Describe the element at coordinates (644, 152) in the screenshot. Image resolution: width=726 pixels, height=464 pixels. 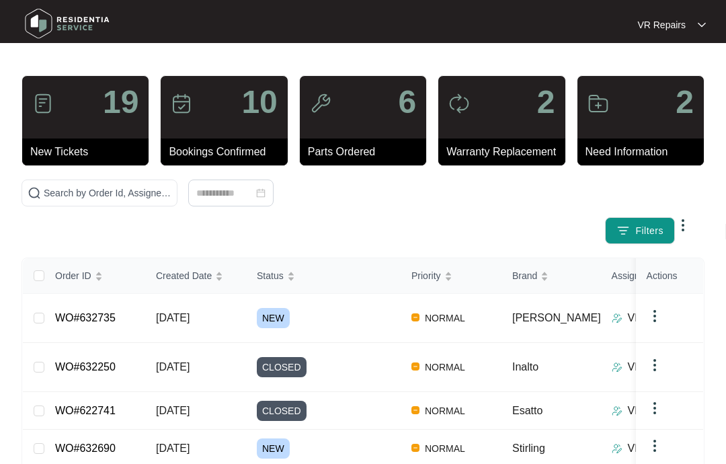
I see `p: Need Information` at that location.